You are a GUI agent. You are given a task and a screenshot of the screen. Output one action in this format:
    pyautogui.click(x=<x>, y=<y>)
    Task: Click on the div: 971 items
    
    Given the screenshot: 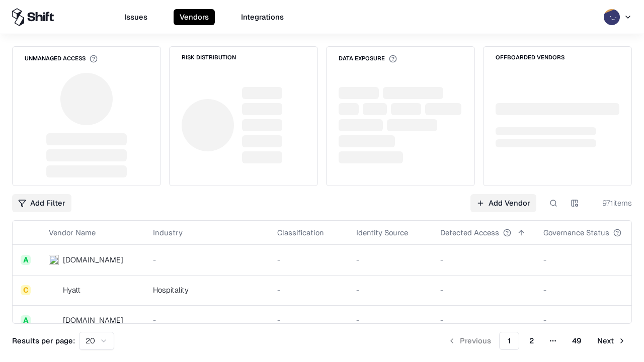 What is the action you would take?
    pyautogui.click(x=612, y=203)
    